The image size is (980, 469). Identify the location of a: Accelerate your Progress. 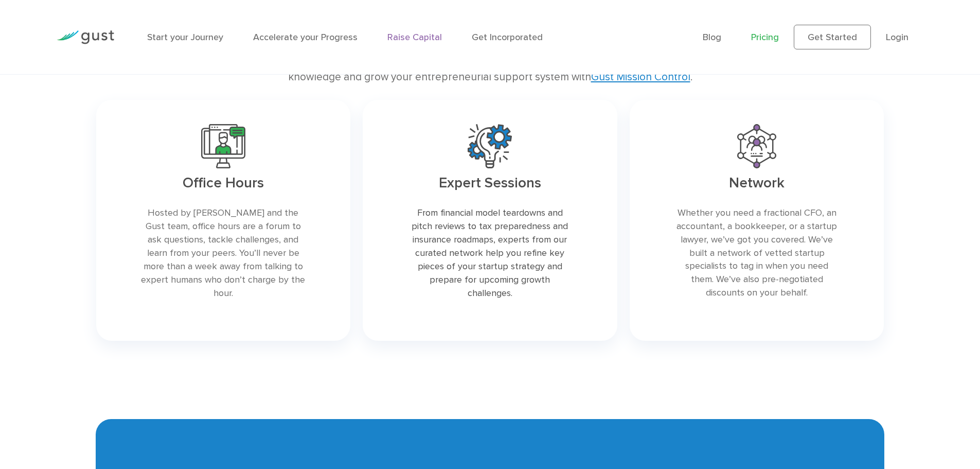
(305, 37).